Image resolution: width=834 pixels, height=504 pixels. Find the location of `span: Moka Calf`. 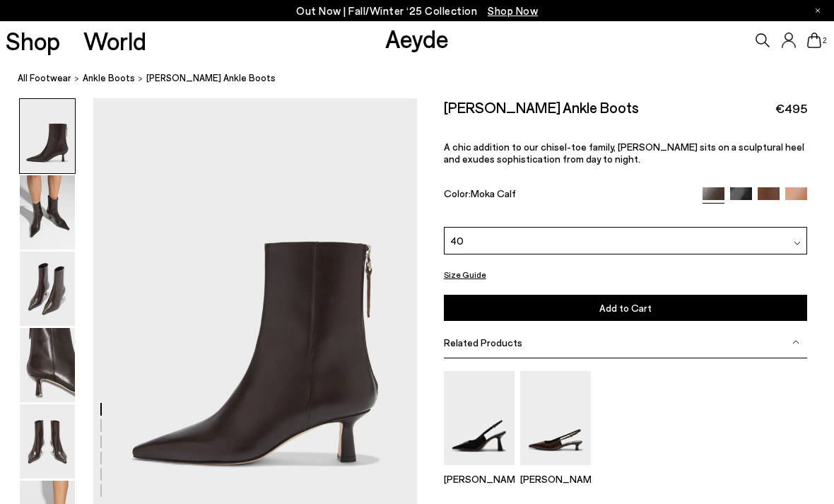

span: Moka Calf is located at coordinates (494, 193).